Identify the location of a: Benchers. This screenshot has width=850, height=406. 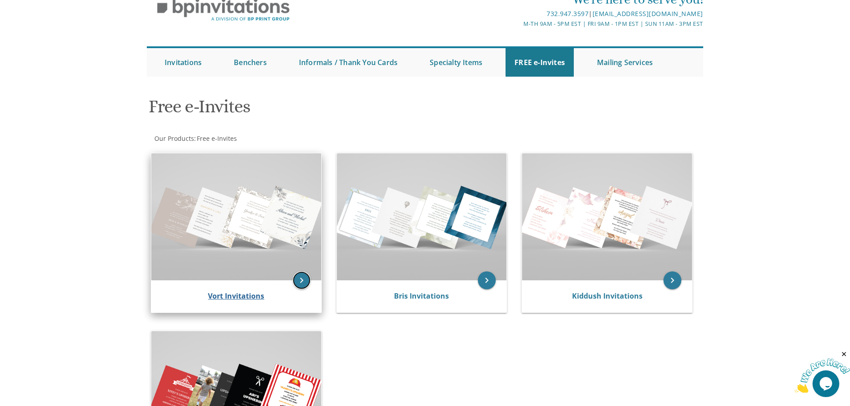
(250, 62).